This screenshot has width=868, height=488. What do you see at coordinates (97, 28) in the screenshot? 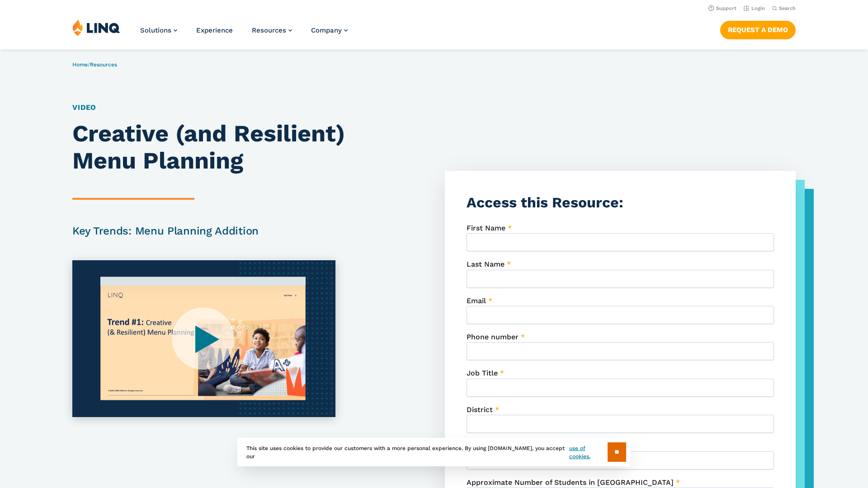
I see `img: LINQ | K‑12 Software` at bounding box center [97, 28].